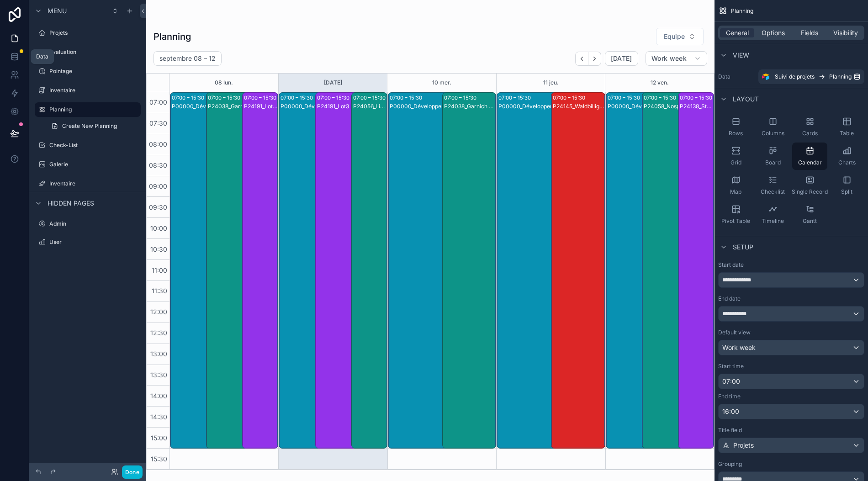 This screenshot has width=868, height=481. I want to click on button: Table, so click(847, 127).